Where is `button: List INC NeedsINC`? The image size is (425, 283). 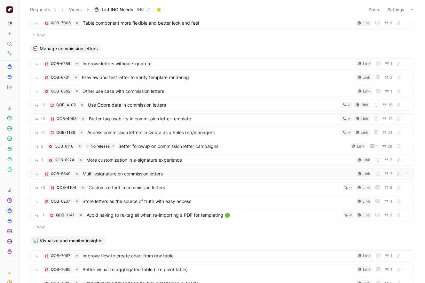
button: List INC NeedsINC is located at coordinates (122, 10).